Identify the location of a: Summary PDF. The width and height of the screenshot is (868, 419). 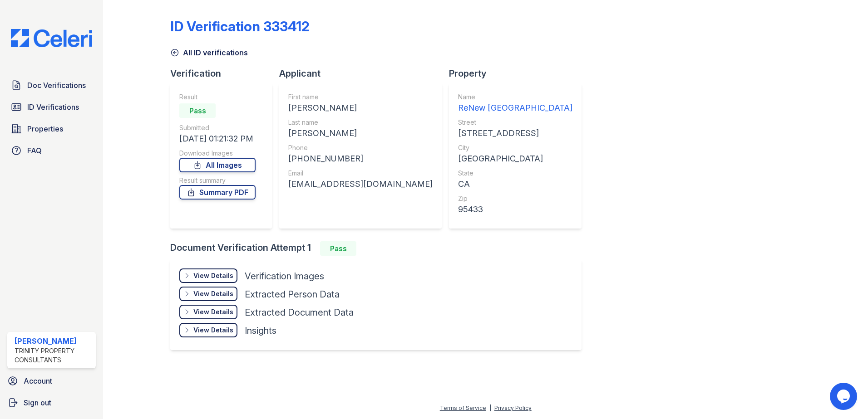
(217, 192).